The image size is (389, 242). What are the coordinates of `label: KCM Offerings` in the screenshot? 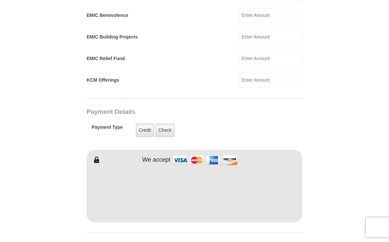 It's located at (103, 80).